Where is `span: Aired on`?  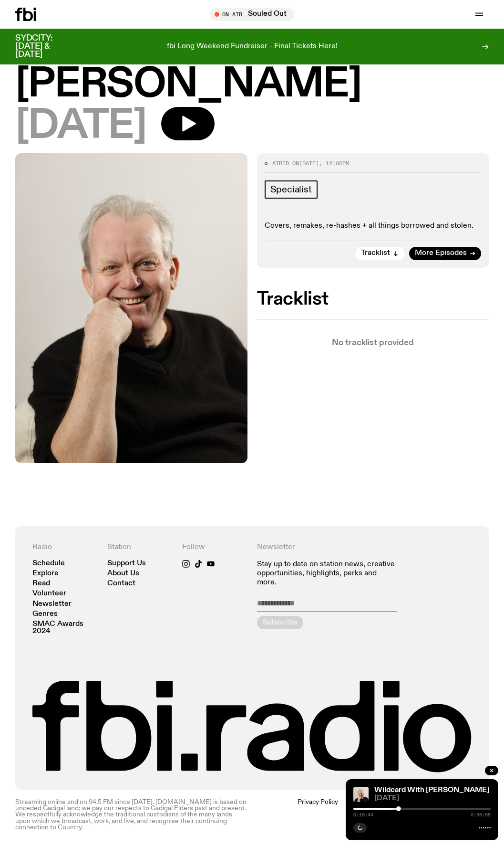
span: Aired on is located at coordinates (286, 163).